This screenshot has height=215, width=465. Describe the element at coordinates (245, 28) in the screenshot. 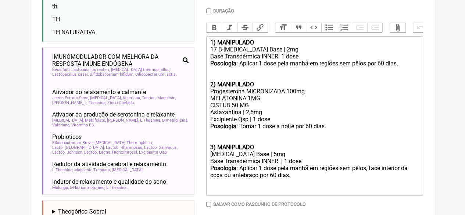

I see `button: Strikethrough` at that location.